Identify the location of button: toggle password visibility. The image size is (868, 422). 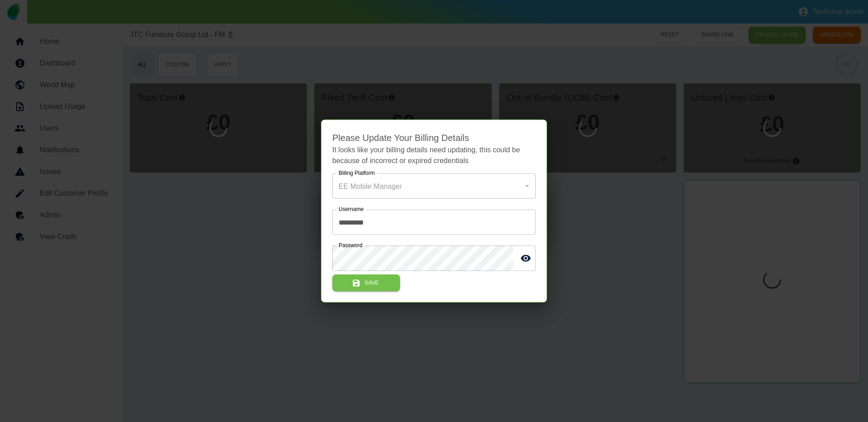
(525, 259).